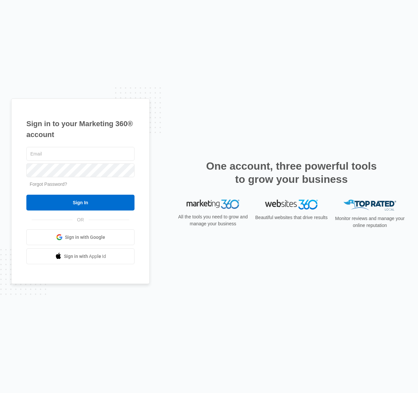 The image size is (418, 393). What do you see at coordinates (80, 220) in the screenshot?
I see `span: OR` at bounding box center [80, 220].